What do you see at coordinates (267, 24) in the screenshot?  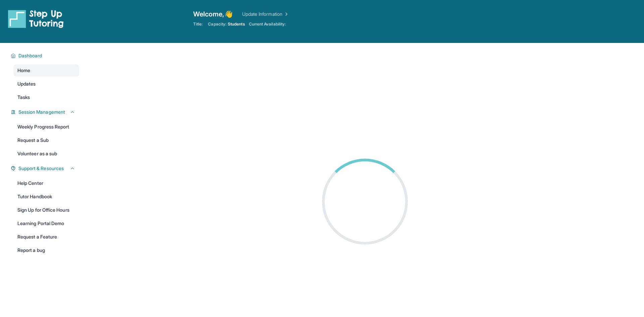 I see `span: Current Availability:` at bounding box center [267, 24].